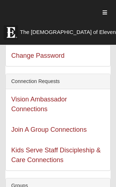 The image size is (116, 187). Describe the element at coordinates (11, 33) in the screenshot. I see `img: Eleven22 logo` at that location.